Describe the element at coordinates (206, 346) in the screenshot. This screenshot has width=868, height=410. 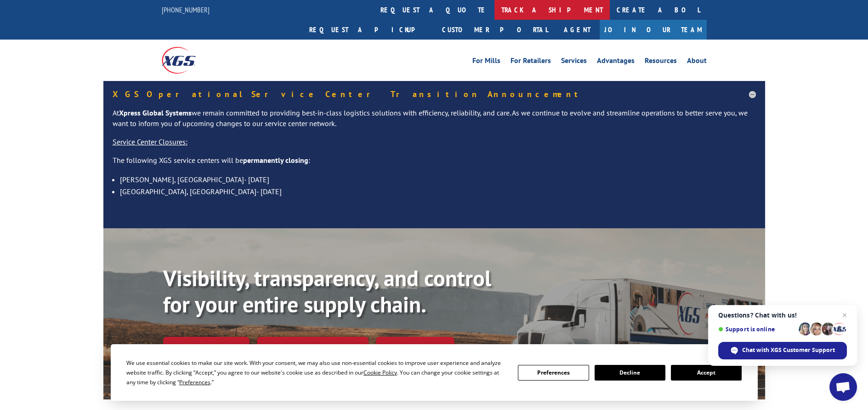
I see `a: Track shipment` at that location.